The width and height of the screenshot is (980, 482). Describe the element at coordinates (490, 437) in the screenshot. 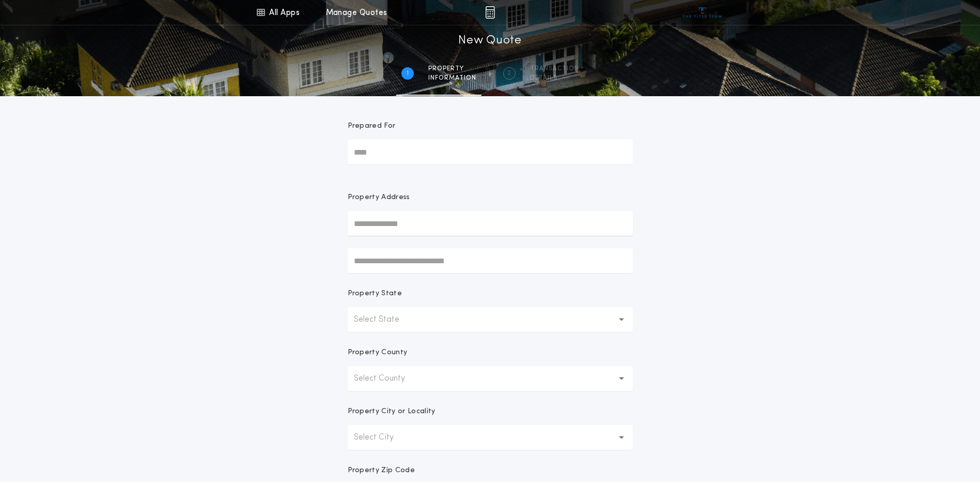

I see `button: Select City` at that location.